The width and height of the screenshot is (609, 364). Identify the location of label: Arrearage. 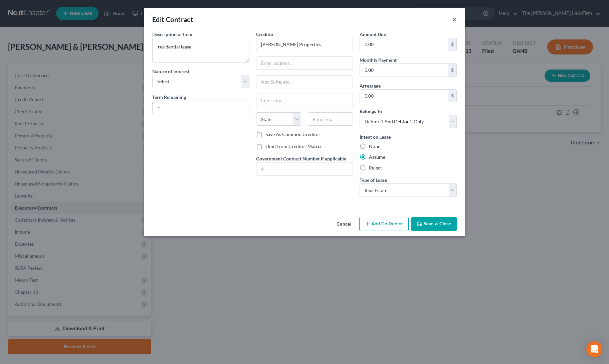
(370, 85).